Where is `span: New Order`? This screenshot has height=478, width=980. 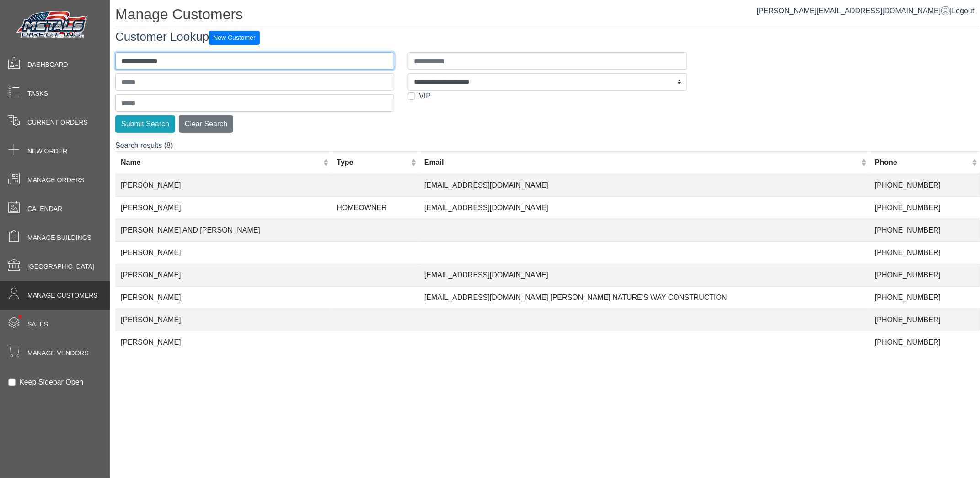 span: New Order is located at coordinates (47, 151).